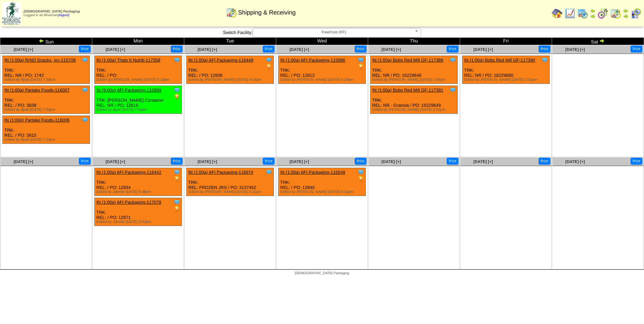 This screenshot has height=324, width=644. I want to click on a: IN (1:00a) AFI Packaging-116548, so click(312, 172).